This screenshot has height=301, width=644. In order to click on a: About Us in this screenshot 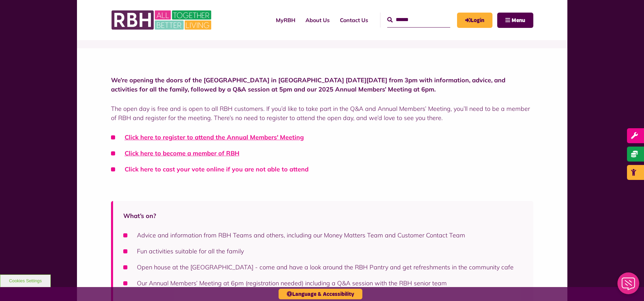, I will do `click(317, 20)`.